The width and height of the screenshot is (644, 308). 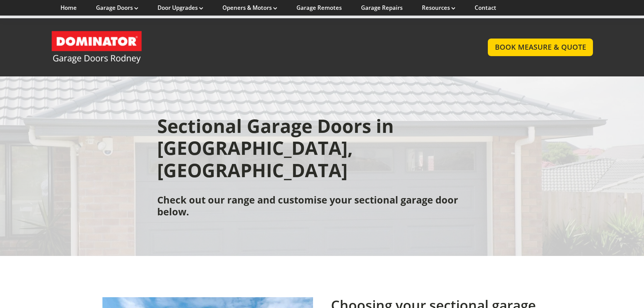 I want to click on strong: Check out our range and customise your sectional garage door below., so click(x=308, y=206).